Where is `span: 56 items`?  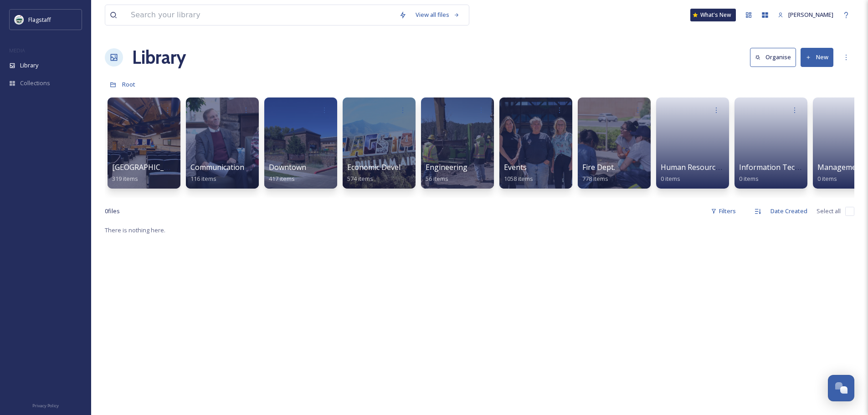
span: 56 items is located at coordinates (437, 179).